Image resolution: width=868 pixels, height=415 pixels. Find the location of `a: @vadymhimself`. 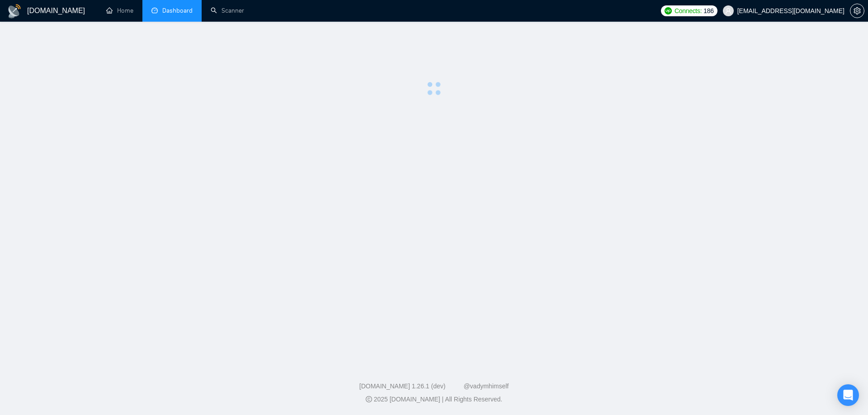

a: @vadymhimself is located at coordinates (486, 386).